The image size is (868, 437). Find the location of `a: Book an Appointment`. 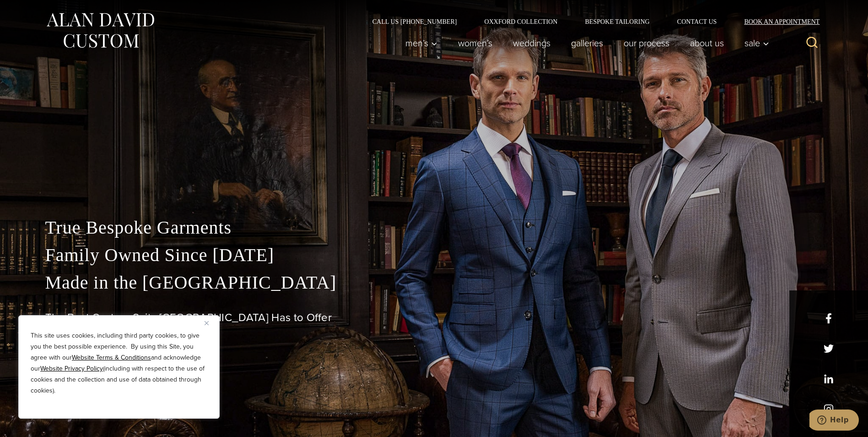

a: Book an Appointment is located at coordinates (776, 22).